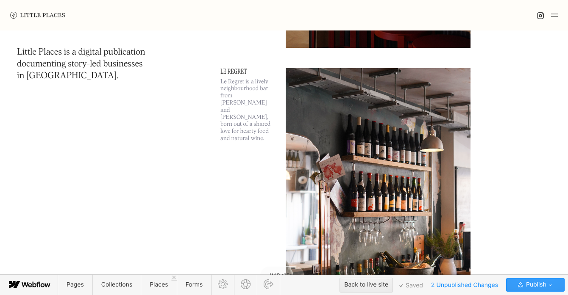 This screenshot has width=568, height=295. I want to click on div: Back to live site, so click(366, 285).